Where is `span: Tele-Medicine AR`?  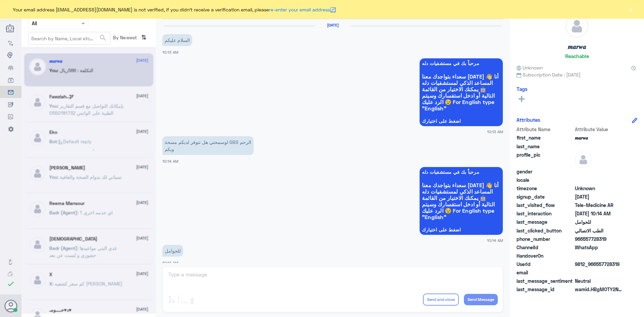
span: Tele-Medicine AR is located at coordinates (598, 205).